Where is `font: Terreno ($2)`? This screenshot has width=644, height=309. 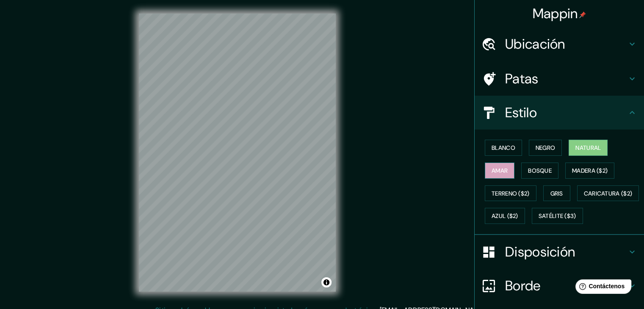 font: Terreno ($2) is located at coordinates (511, 194).